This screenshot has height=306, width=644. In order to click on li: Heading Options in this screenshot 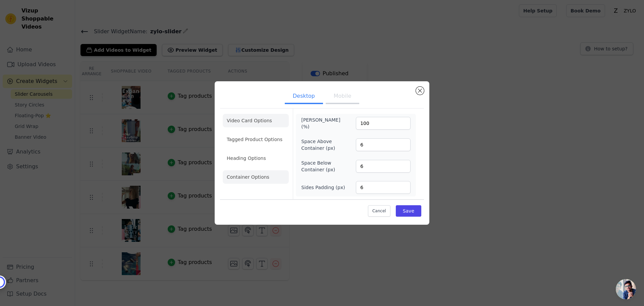, I will do `click(255, 158)`.